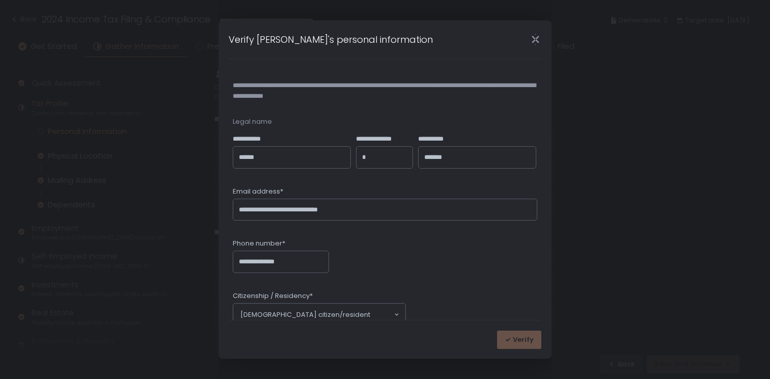 The width and height of the screenshot is (770, 379). Describe the element at coordinates (535, 39) in the screenshot. I see `div: Close` at that location.